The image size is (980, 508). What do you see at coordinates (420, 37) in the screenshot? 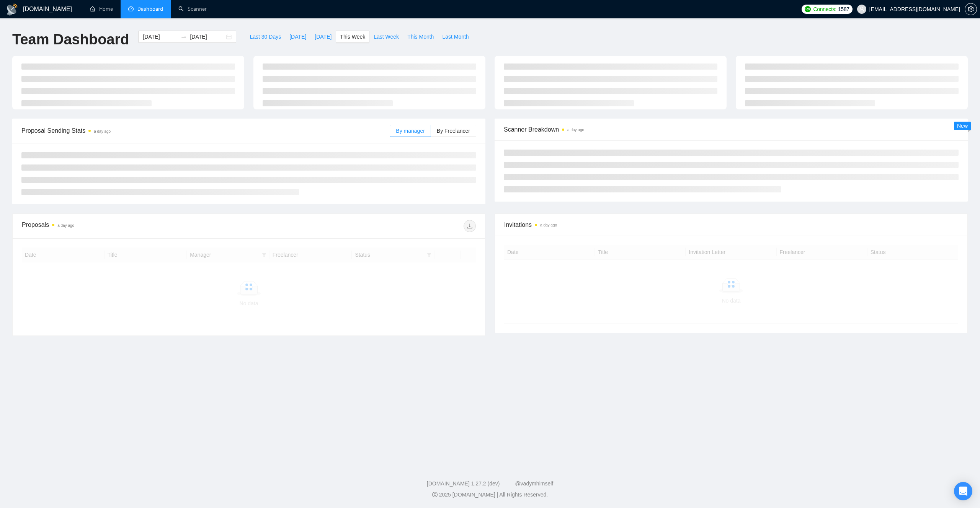
I see `button: This Month` at bounding box center [420, 37].